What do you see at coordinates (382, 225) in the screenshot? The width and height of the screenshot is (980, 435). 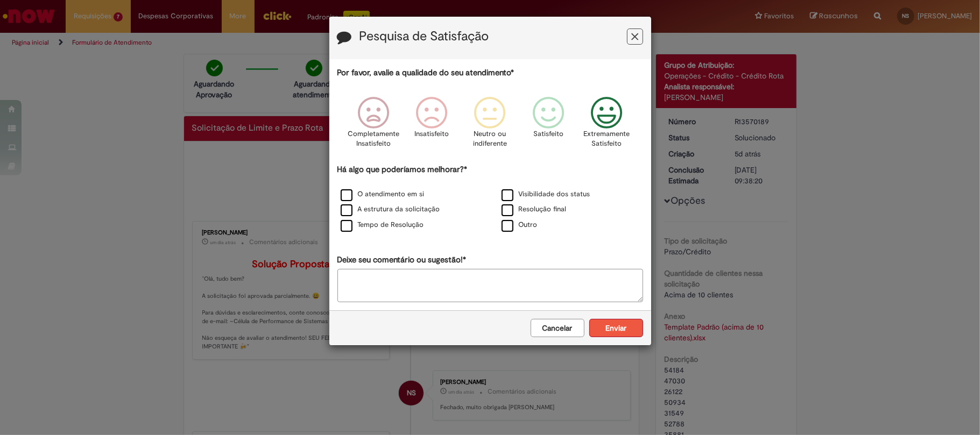 I see `label: Tempo de Resolução` at bounding box center [382, 225].